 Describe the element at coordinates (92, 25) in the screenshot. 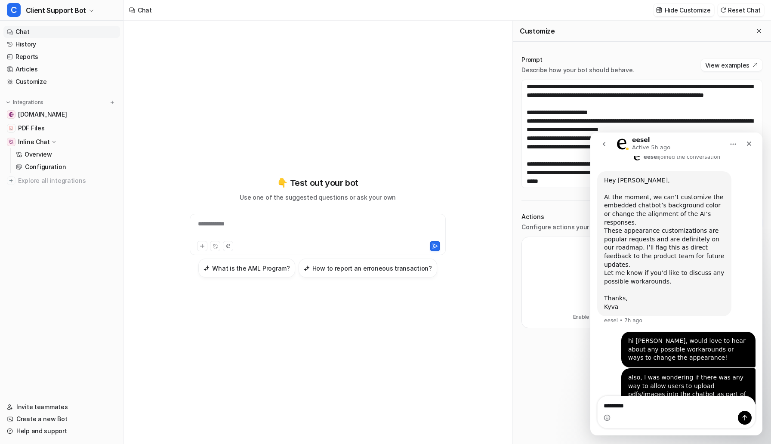

I see `div: joined the conversation` at that location.